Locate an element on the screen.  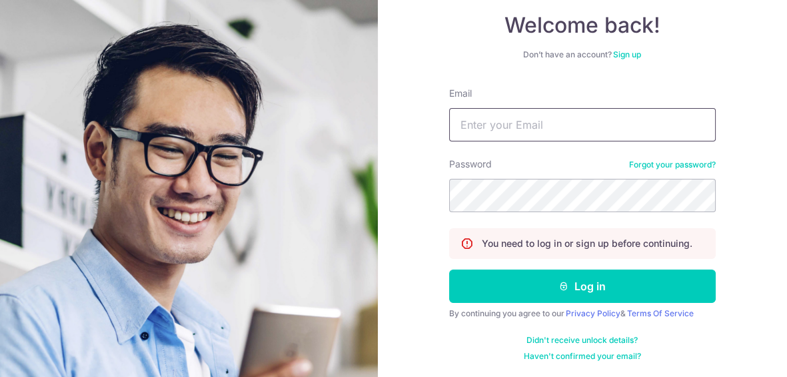
label: Email is located at coordinates (461, 93).